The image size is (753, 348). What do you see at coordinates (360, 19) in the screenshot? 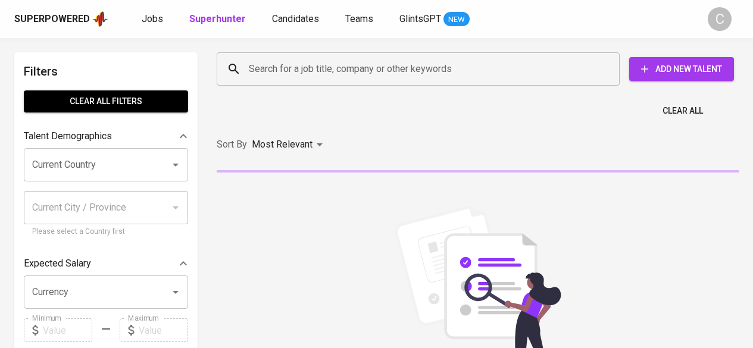
I see `a: Teams` at bounding box center [360, 19].